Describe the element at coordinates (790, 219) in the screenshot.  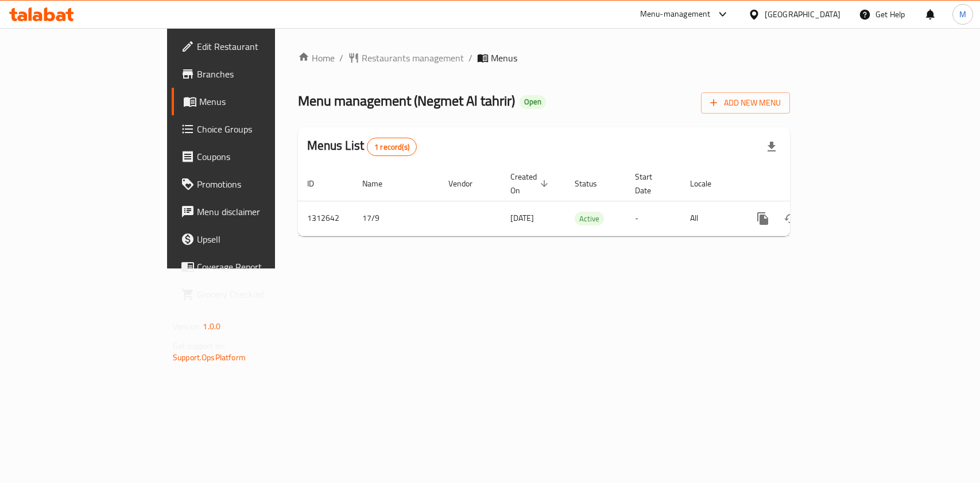
I see `button: Change Status` at that location.